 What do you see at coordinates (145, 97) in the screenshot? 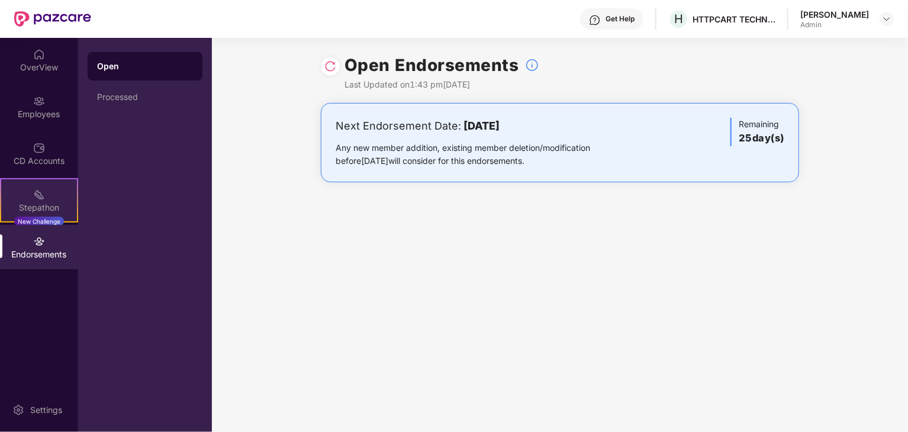
I see `div: Processed` at bounding box center [145, 97].